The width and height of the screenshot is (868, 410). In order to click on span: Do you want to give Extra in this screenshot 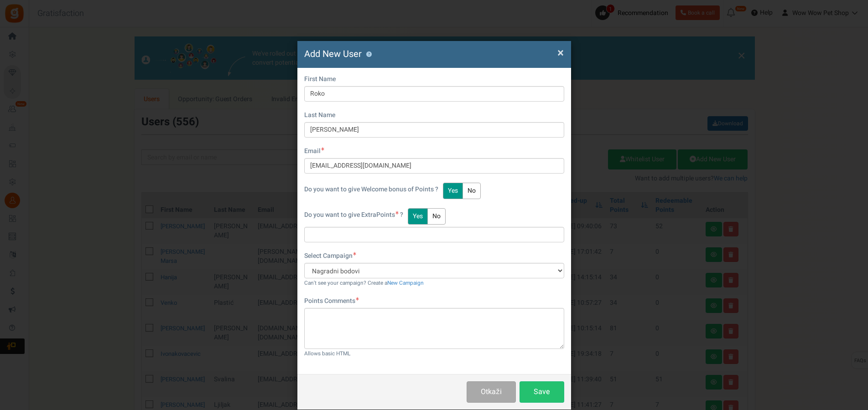, I will do `click(340, 214)`.